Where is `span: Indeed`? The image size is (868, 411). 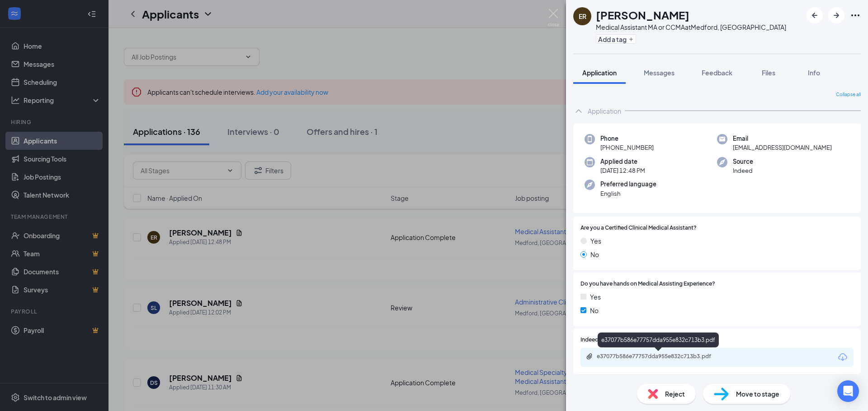 span: Indeed is located at coordinates (743, 170).